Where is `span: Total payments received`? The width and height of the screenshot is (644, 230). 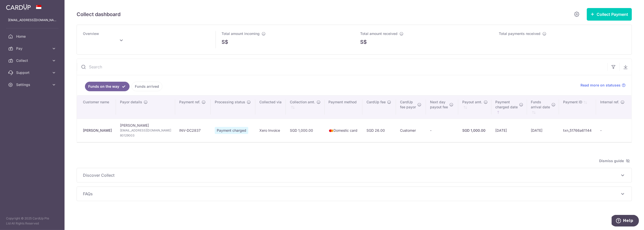
span: Total payments received is located at coordinates (520, 33).